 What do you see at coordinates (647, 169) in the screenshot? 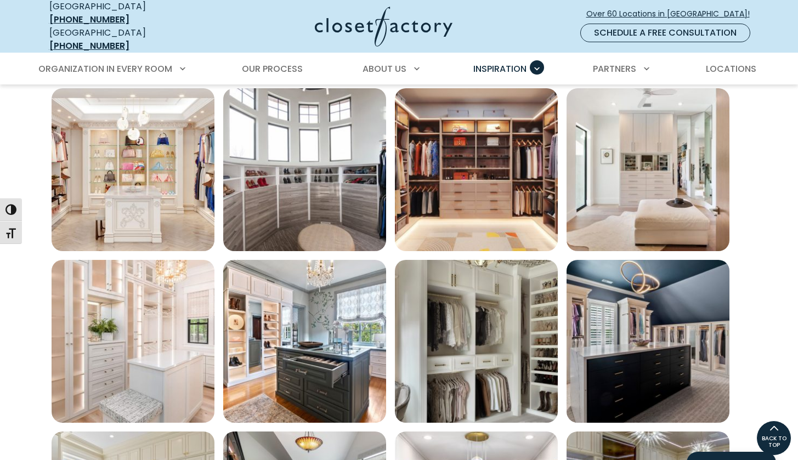
I see `img: Contemporary wardrobe closet with slab front cabinet doors and drawers. The central built-in unit...` at bounding box center [647, 169].